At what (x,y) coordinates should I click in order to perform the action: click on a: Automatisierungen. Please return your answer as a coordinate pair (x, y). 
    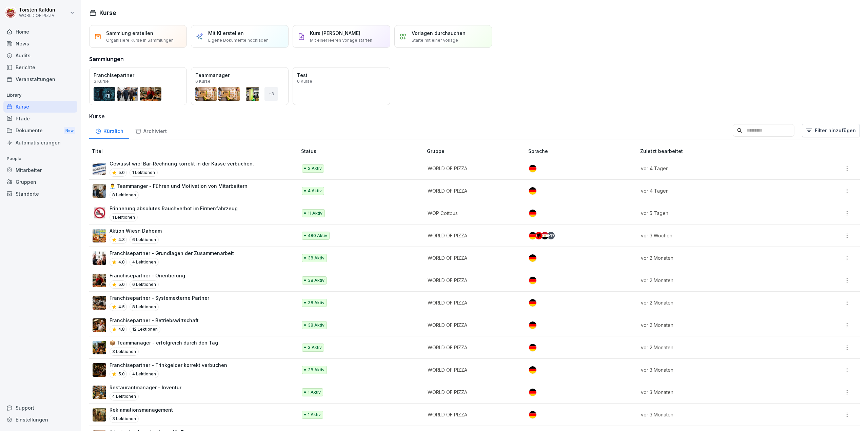
    Looking at the image, I should click on (40, 143).